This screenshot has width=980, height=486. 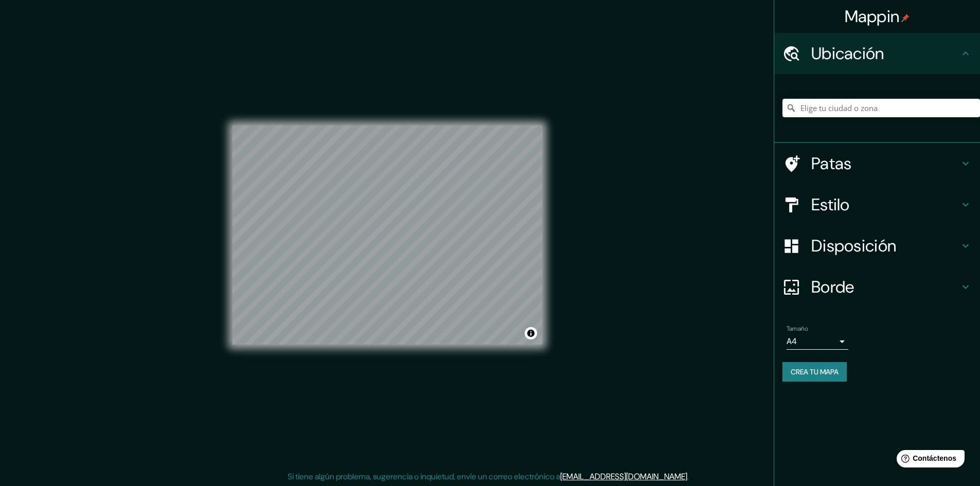 I want to click on div: Patas, so click(x=877, y=163).